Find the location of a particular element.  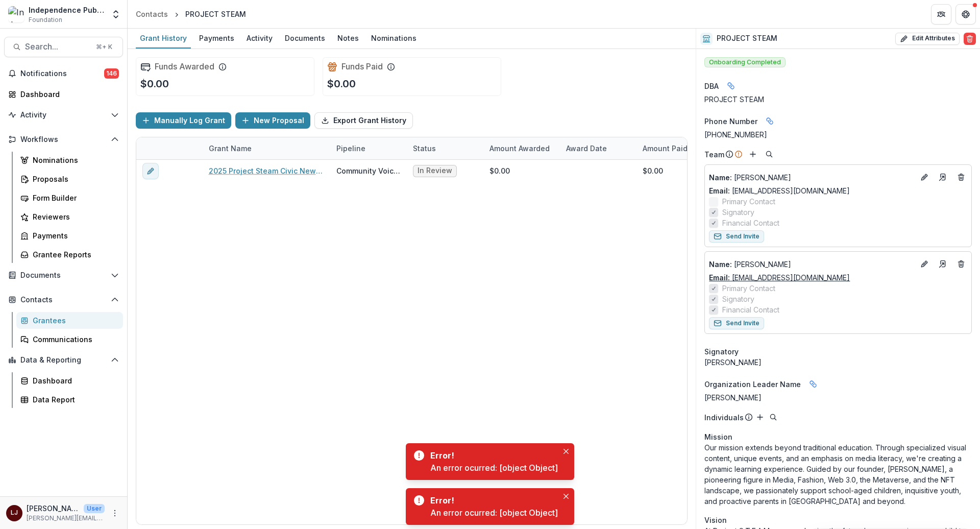

a: Grantees is located at coordinates (70, 320).